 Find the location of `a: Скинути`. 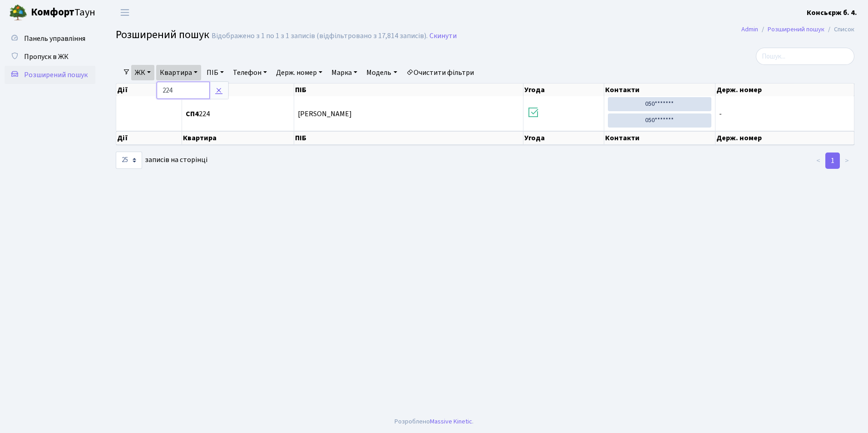

a: Скинути is located at coordinates (443, 36).